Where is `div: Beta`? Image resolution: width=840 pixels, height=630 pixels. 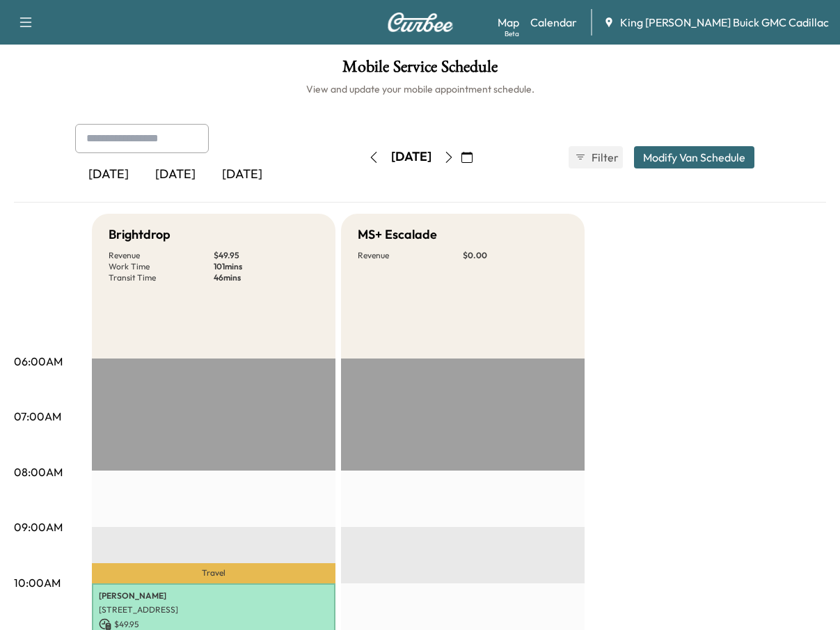
div: Beta is located at coordinates (512, 33).